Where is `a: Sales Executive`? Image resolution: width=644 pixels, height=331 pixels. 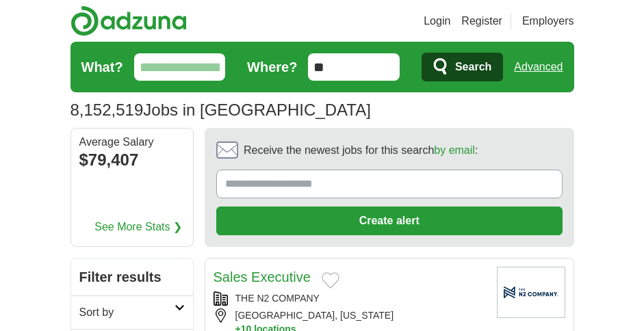
a: Sales Executive is located at coordinates (262, 277).